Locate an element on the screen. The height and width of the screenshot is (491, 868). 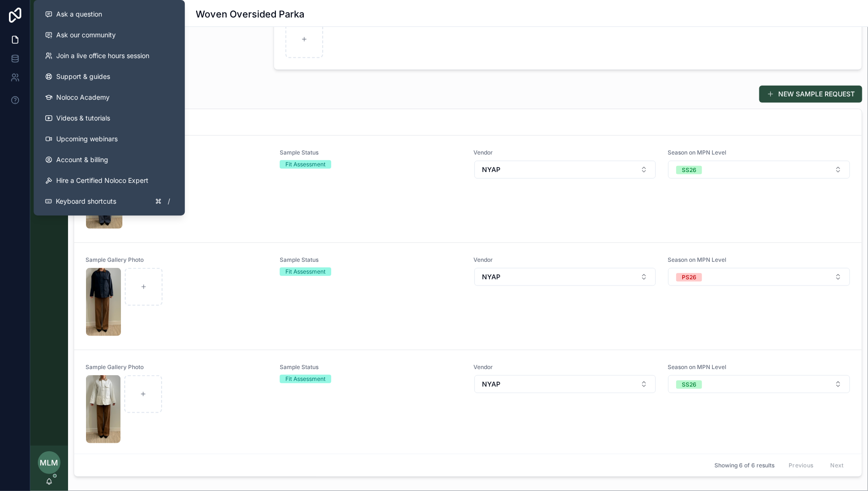
span: Showing 6 of 6 results is located at coordinates (744, 466).